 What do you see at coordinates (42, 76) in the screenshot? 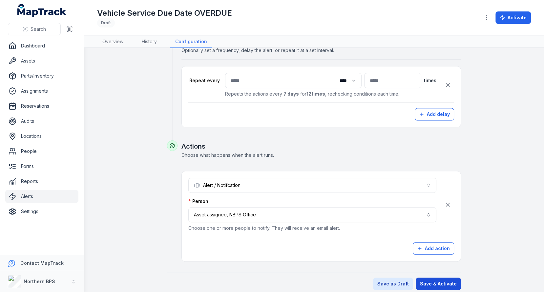
I see `a: Parts/Inventory` at bounding box center [42, 76].